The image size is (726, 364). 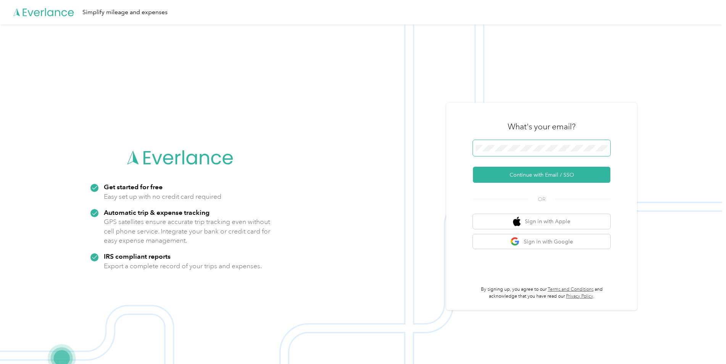 What do you see at coordinates (542, 242) in the screenshot?
I see `button: google logoSign in with Google` at bounding box center [542, 242].